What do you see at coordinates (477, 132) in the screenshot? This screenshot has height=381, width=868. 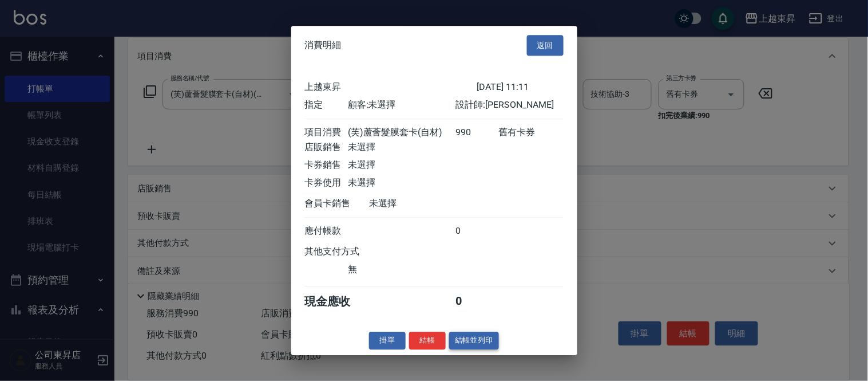 I see `div: 990` at bounding box center [477, 132].